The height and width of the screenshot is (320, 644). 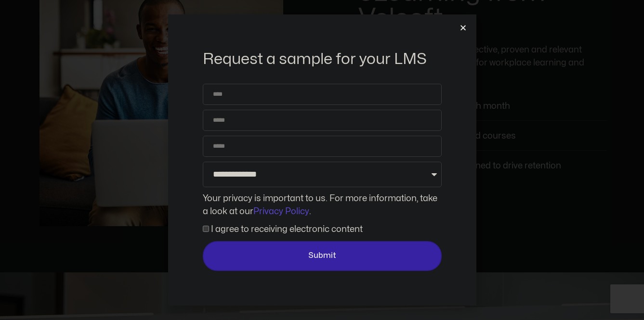 I want to click on label: I agree to receiving electronic content, so click(x=286, y=229).